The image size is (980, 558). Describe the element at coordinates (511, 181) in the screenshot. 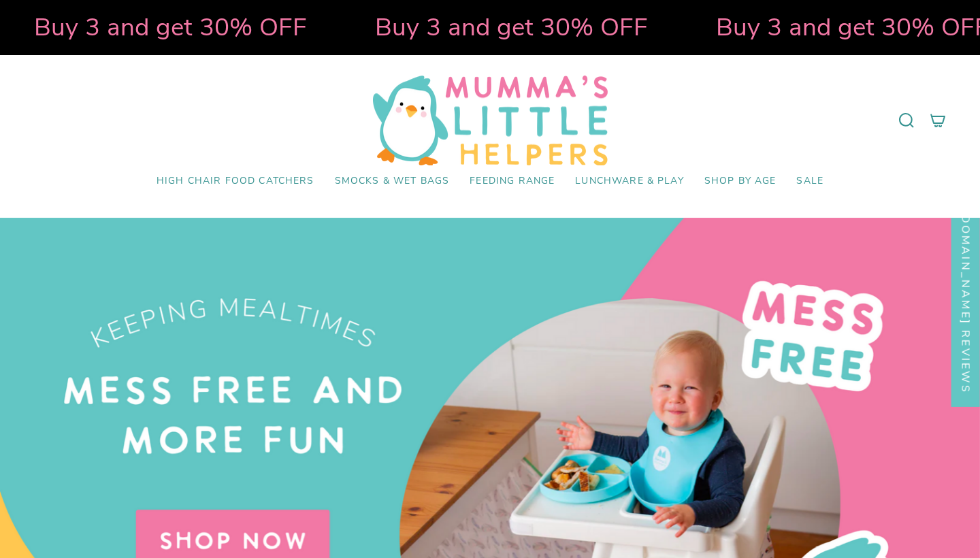

I see `a: Feeding Range` at that location.